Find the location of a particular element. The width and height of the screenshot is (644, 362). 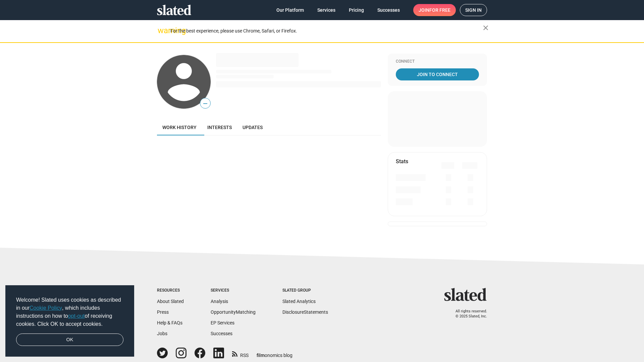

a: Join To Connect is located at coordinates (438, 74).